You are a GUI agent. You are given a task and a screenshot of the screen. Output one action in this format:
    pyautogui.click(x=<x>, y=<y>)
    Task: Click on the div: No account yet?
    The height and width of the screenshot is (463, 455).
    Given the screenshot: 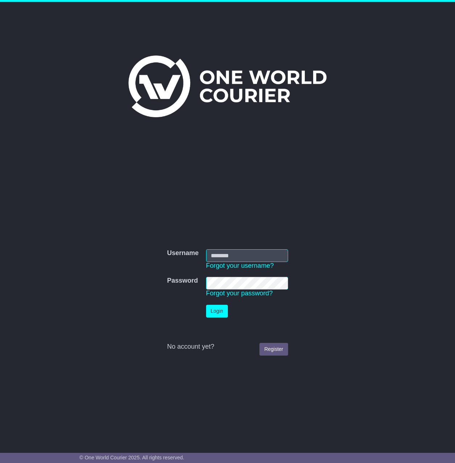 What is the action you would take?
    pyautogui.click(x=227, y=347)
    